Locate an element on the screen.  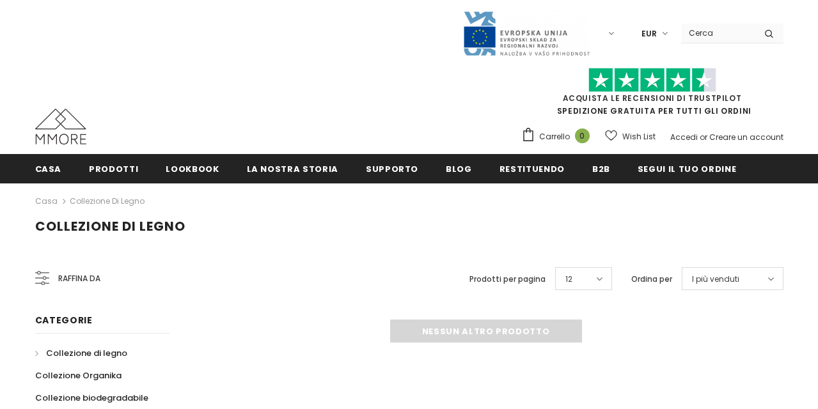
span: supporto is located at coordinates (392, 169).